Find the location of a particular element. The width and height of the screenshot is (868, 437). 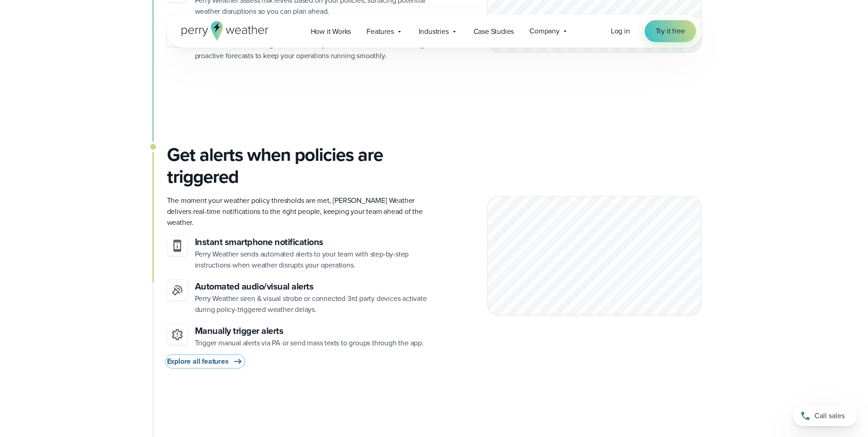

p: Perry Weather sends automated alerts to your team with step-by-step instructions when weather dis... is located at coordinates (310, 260).